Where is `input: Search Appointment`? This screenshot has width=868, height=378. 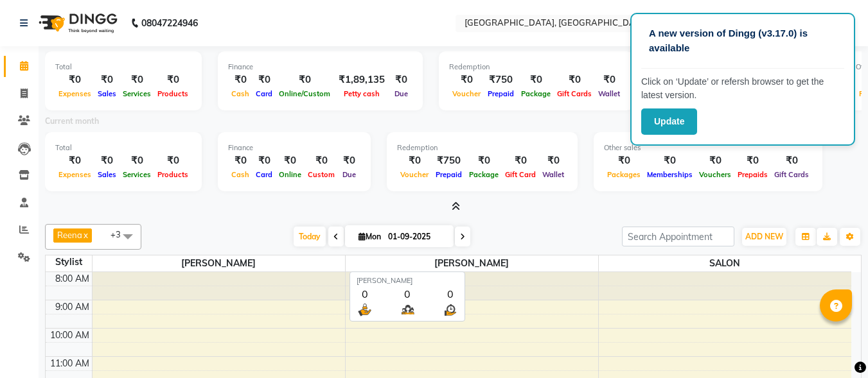
input: Search Appointment is located at coordinates (678, 237).